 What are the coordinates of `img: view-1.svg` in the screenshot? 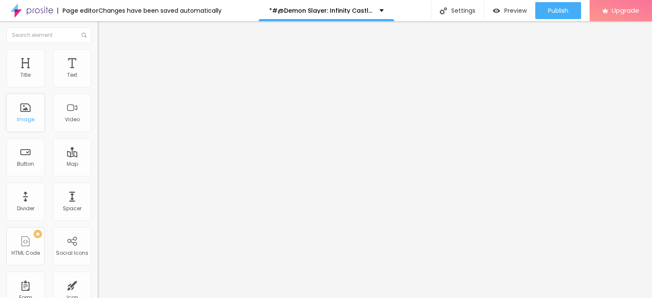 It's located at (496, 11).